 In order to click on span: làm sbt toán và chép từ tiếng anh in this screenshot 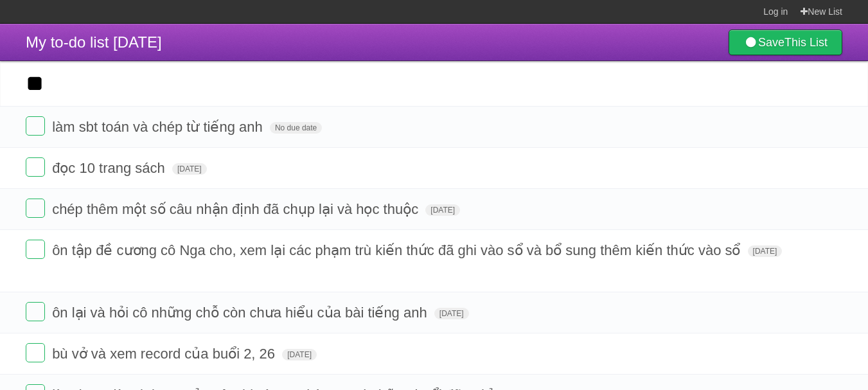, I will do `click(159, 126)`.